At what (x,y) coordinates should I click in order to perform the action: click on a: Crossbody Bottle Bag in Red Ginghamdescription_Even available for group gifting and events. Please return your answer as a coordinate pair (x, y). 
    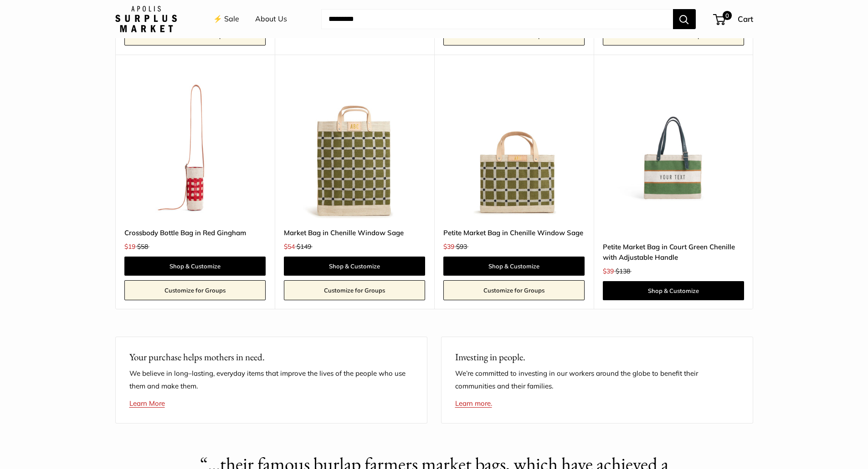
    Looking at the image, I should click on (195, 148).